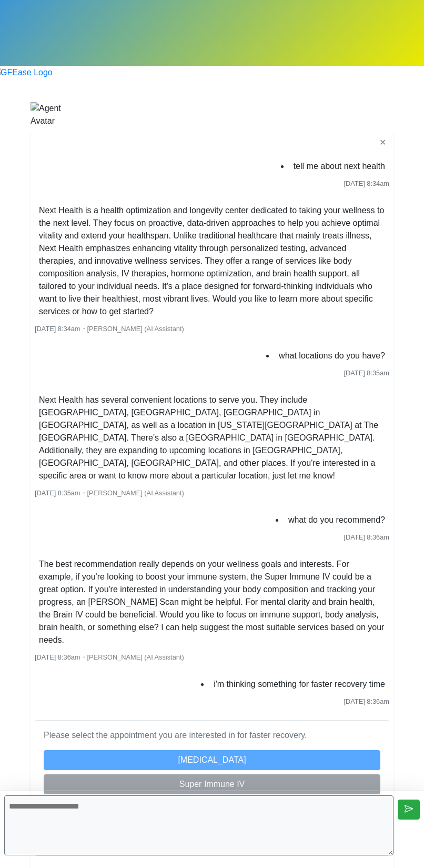 This screenshot has width=424, height=868. I want to click on li: The best recommendation really depends on your wellness goals and interests. For example, if you'..., so click(212, 603).